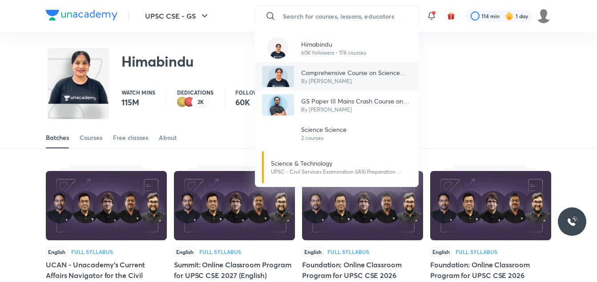 The height and width of the screenshot is (282, 597). Describe the element at coordinates (572, 222) in the screenshot. I see `img: ttu` at that location.